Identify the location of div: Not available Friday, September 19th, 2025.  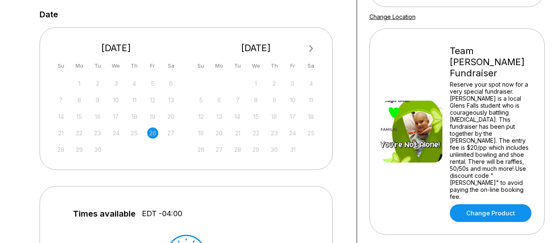
(153, 116).